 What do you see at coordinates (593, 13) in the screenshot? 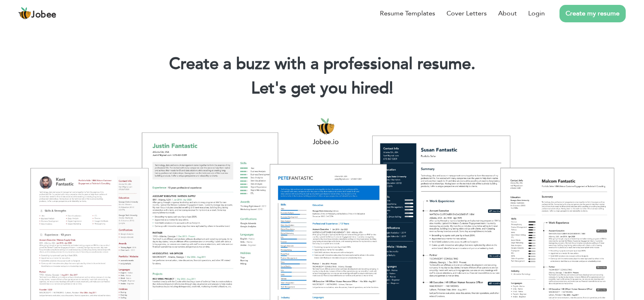
I see `a: Create my resume` at bounding box center [593, 13].